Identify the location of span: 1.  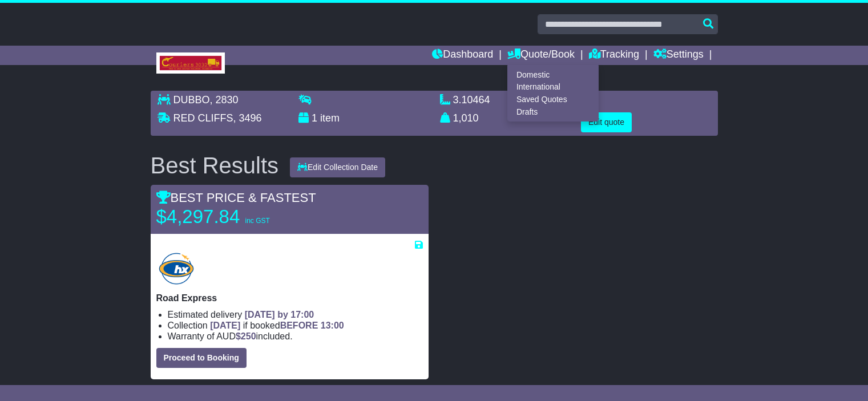
(315, 118).